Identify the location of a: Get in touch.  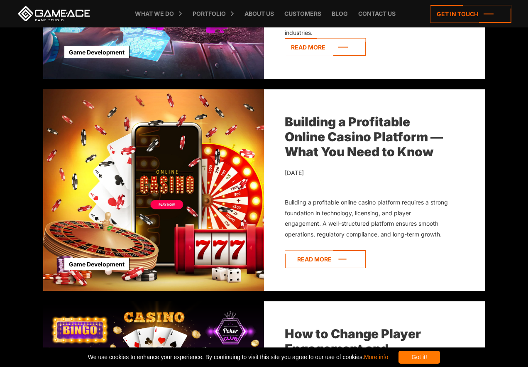
(471, 14).